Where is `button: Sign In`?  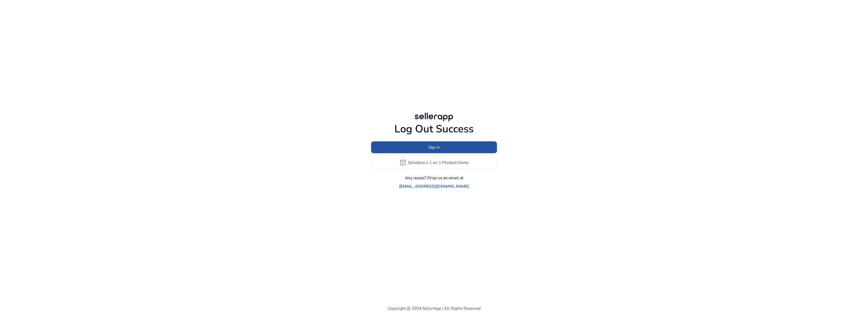 button: Sign In is located at coordinates (434, 147).